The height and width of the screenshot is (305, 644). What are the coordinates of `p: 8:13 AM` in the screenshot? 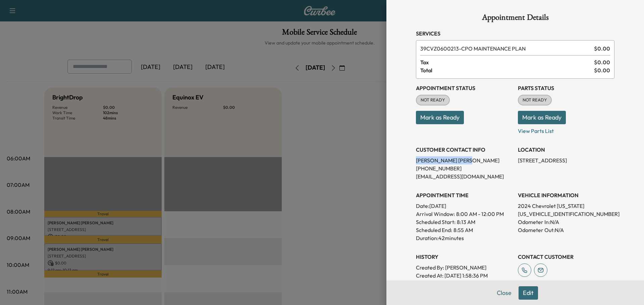 It's located at (466, 222).